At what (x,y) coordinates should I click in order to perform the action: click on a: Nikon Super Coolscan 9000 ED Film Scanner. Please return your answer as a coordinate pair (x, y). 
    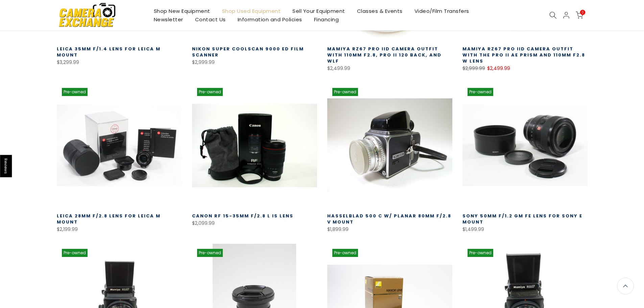
    Looking at the image, I should click on (248, 52).